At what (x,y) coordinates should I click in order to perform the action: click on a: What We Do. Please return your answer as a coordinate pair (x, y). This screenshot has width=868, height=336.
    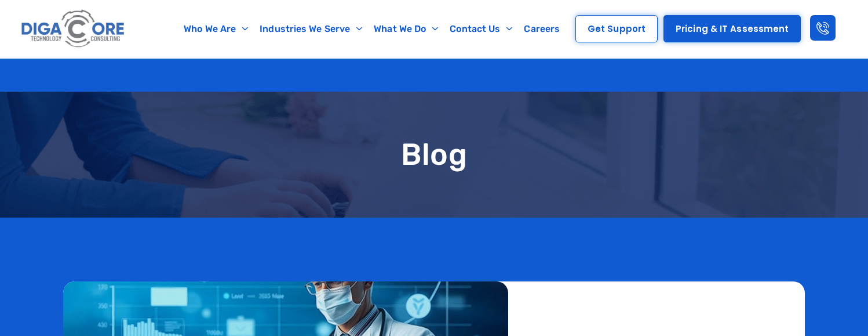
    Looking at the image, I should click on (406, 29).